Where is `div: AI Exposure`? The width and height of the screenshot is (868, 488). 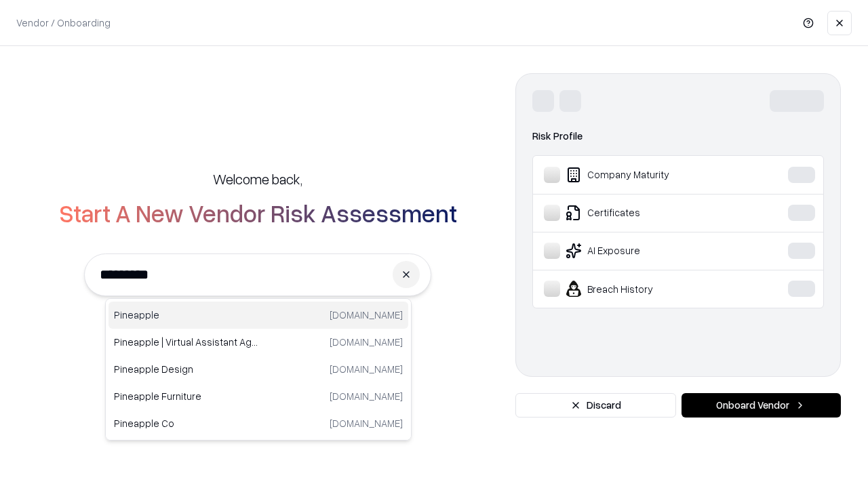 div: AI Exposure is located at coordinates (645, 251).